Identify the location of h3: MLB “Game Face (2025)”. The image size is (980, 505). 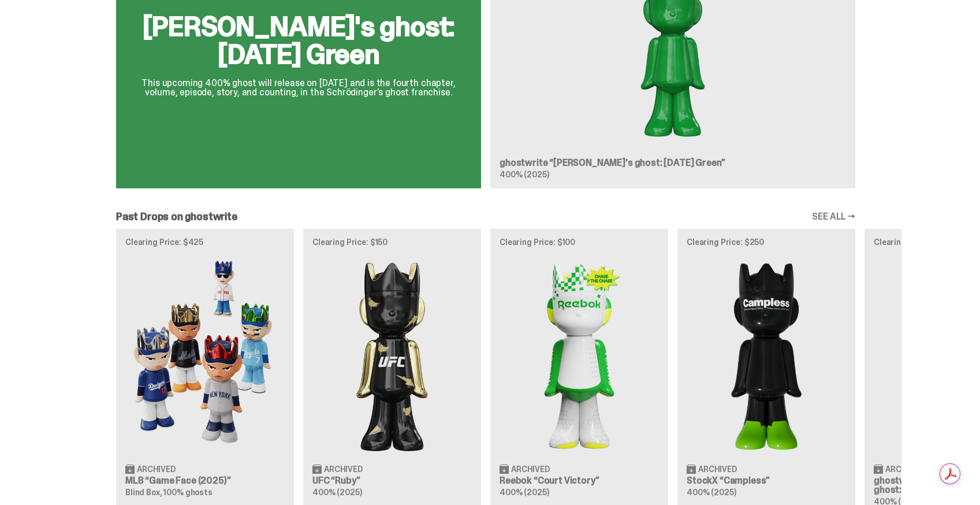
(205, 481).